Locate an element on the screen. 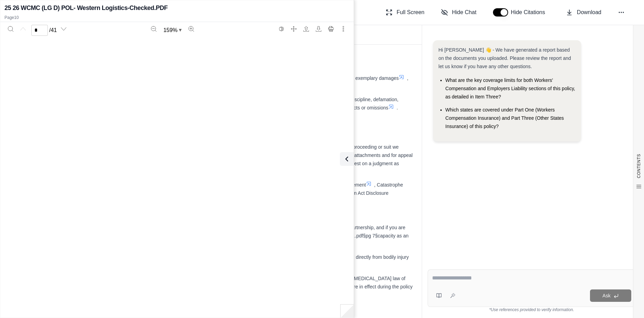 The height and width of the screenshot is (318, 644). button: Switch to the dark theme is located at coordinates (281, 29).